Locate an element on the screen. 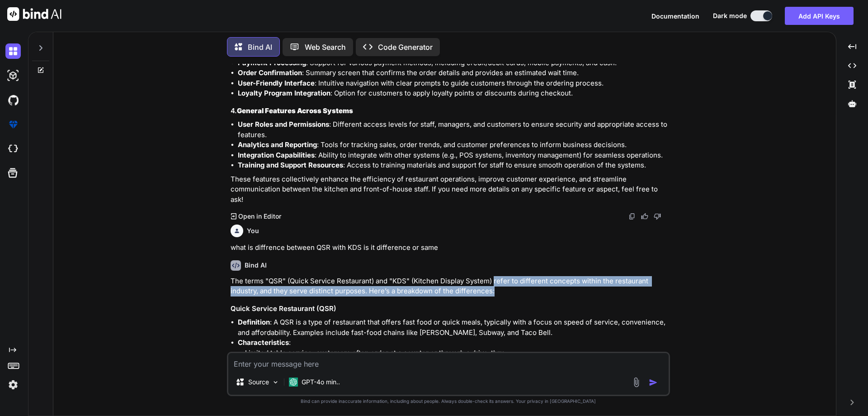  h3: 4. is located at coordinates (449, 111).